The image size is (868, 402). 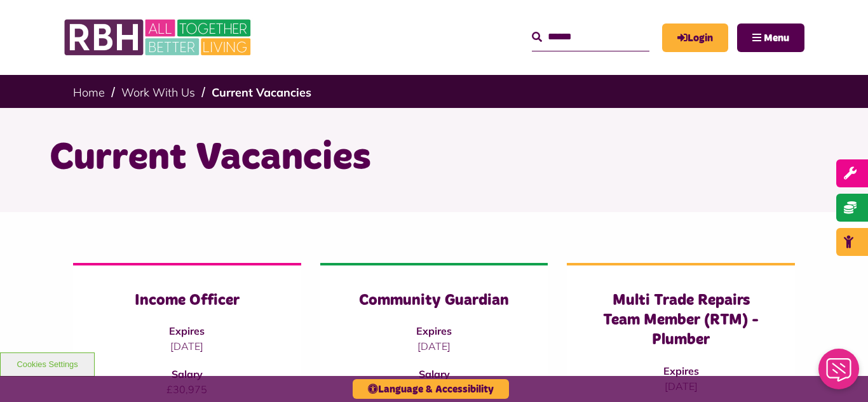 I want to click on h3: Multi Trade Repairs Team Member (RTM) - Plumber, so click(x=681, y=320).